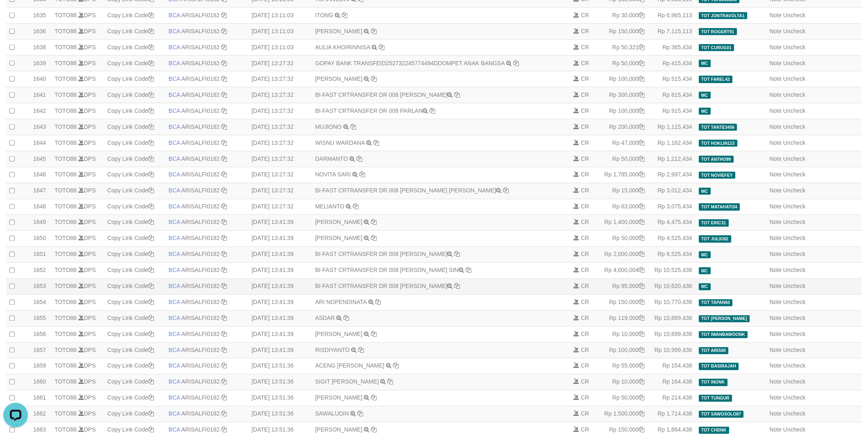 The image size is (868, 434). Describe the element at coordinates (374, 398) in the screenshot. I see `a: Copy RAFAEL NGADU to clipboard` at that location.